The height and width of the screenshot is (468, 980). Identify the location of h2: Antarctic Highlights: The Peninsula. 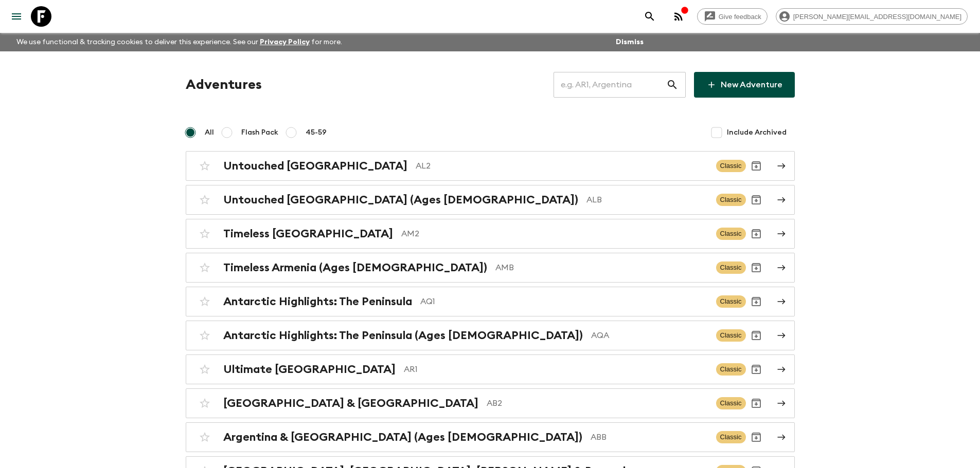
(318, 302).